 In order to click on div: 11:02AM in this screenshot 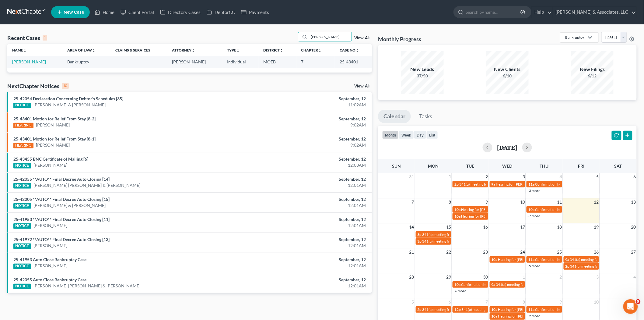, I will do `click(309, 105)`.